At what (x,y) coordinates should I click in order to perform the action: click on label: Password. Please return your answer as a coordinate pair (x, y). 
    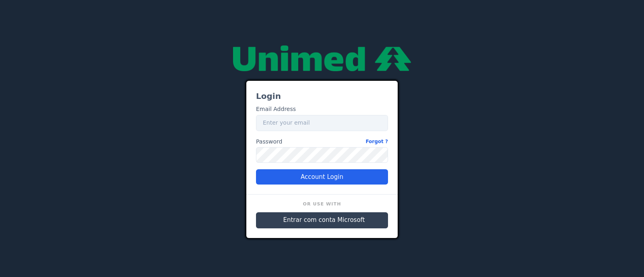
    Looking at the image, I should click on (322, 142).